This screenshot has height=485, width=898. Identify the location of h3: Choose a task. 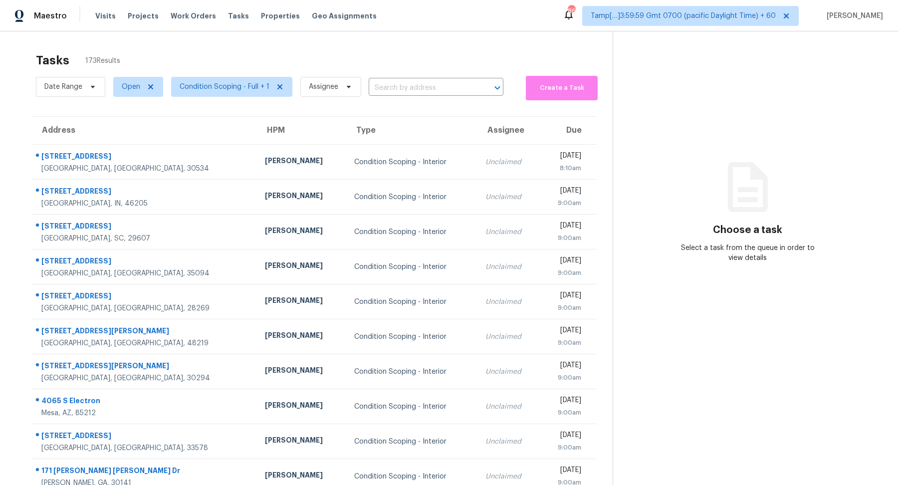
(748, 230).